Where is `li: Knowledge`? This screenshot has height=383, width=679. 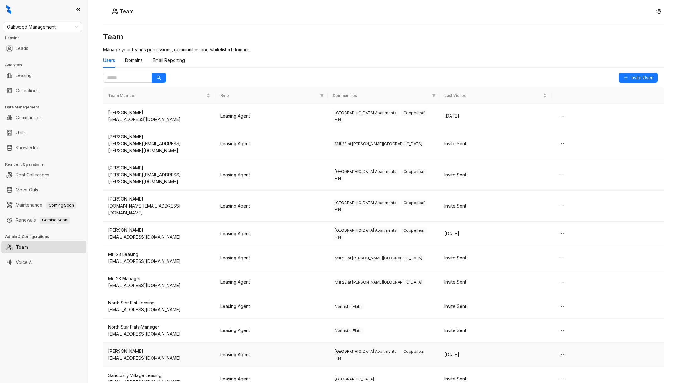
li: Knowledge is located at coordinates (44, 148).